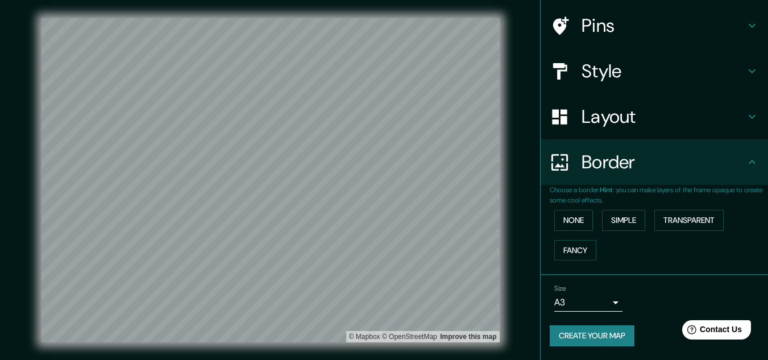 The width and height of the screenshot is (768, 360). What do you see at coordinates (468, 336) in the screenshot?
I see `a: Map feedback` at bounding box center [468, 336].